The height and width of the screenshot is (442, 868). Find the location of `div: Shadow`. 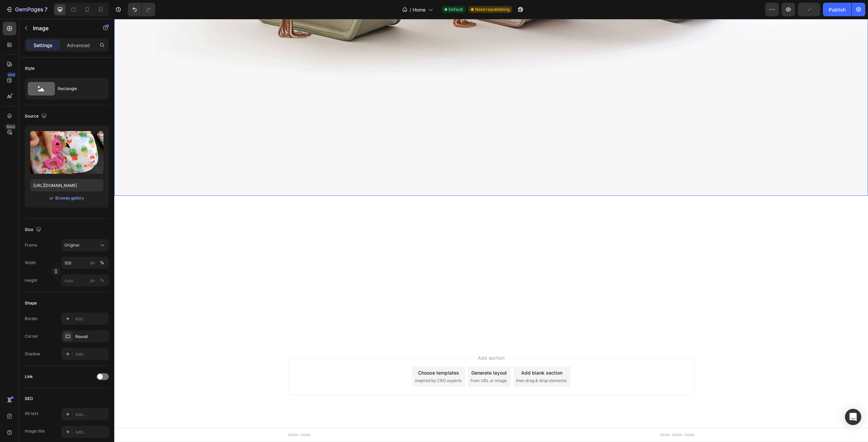

div: Shadow is located at coordinates (33, 354).